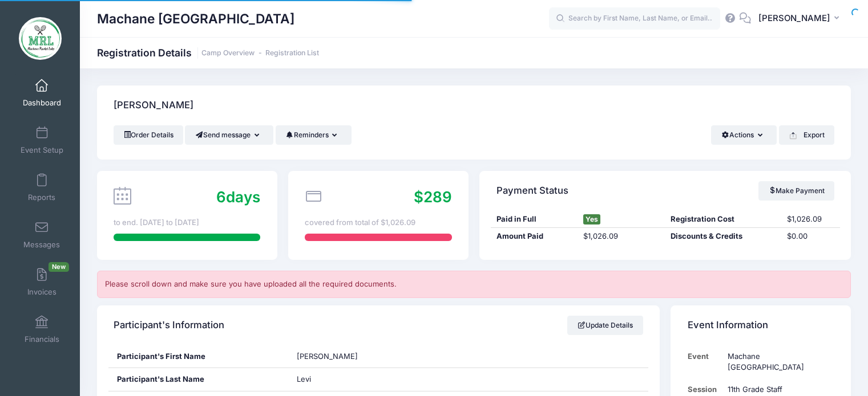 This screenshot has height=396, width=868. Describe the element at coordinates (40, 38) in the screenshot. I see `img: Machane Racket Lake` at that location.